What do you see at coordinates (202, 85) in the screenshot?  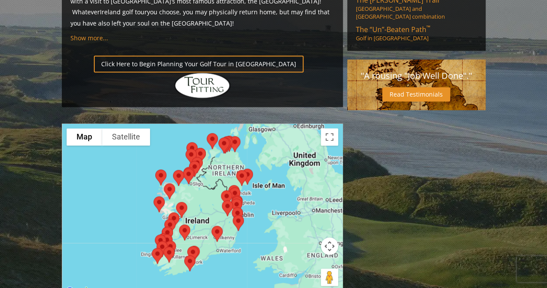 I see `img: Hidden Links` at bounding box center [202, 85].